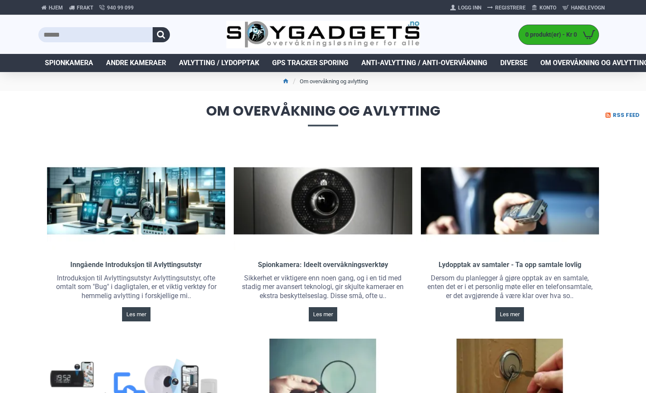 The image size is (646, 393). I want to click on span: Registrere, so click(510, 8).